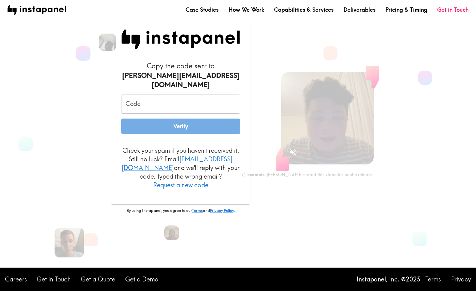 Image resolution: width=476 pixels, height=291 pixels. What do you see at coordinates (256, 175) in the screenshot?
I see `b: Example` at bounding box center [256, 175].